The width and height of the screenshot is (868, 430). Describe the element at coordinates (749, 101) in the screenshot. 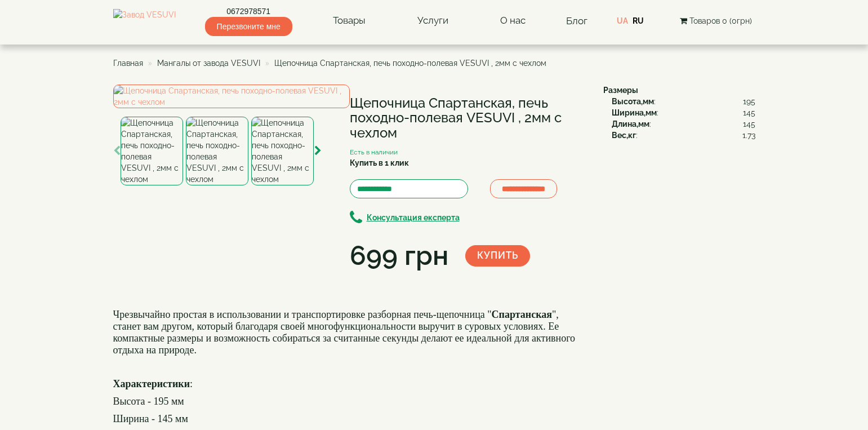

I see `span: 195` at that location.